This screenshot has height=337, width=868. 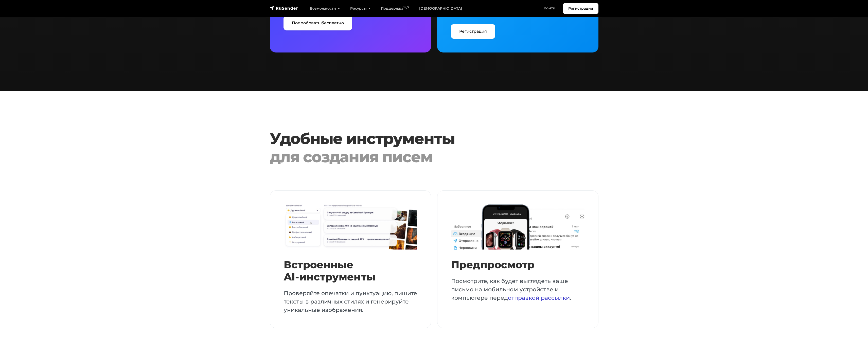 I want to click on a: отправкой рассылки, so click(x=539, y=298).